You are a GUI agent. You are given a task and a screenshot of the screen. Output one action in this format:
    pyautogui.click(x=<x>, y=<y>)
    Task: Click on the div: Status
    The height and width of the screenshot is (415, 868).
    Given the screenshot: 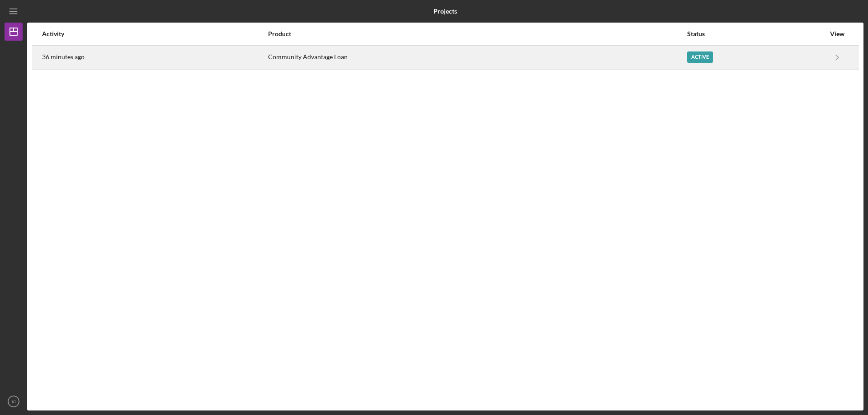 What is the action you would take?
    pyautogui.click(x=756, y=34)
    